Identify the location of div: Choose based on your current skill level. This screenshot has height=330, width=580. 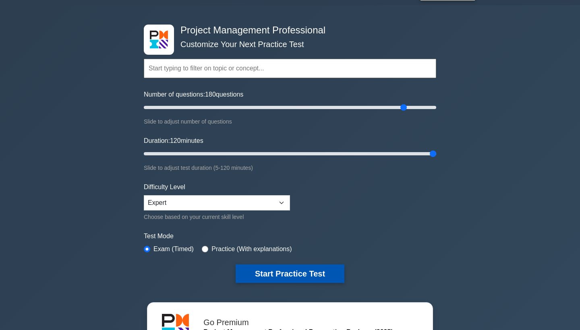
(217, 217).